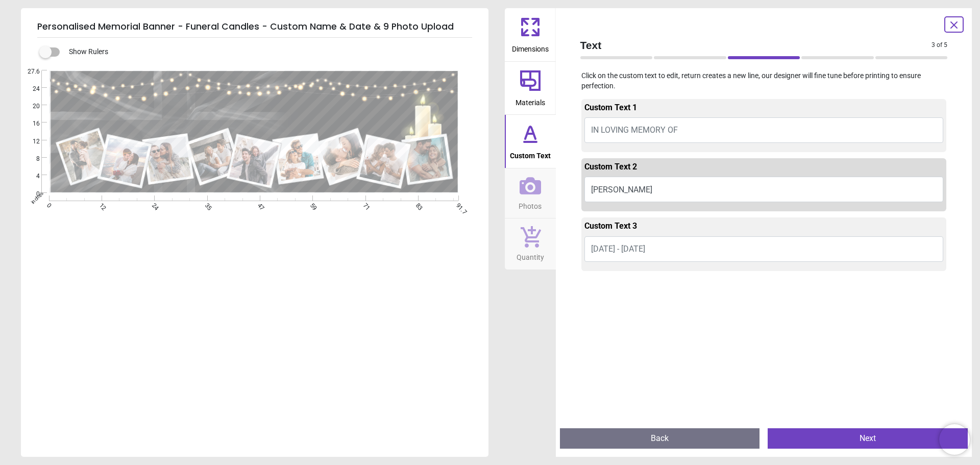 The image size is (980, 465). I want to click on span: Materials, so click(531, 101).